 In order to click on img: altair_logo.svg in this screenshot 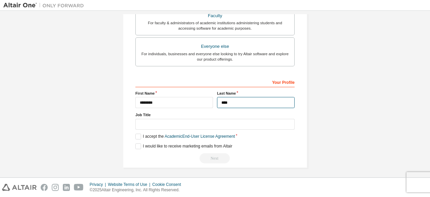, I will do `click(19, 187)`.